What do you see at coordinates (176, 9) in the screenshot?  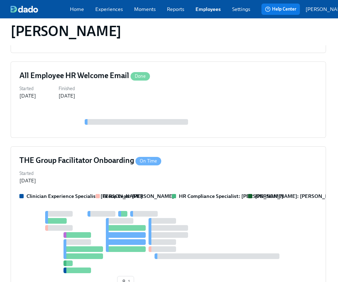 I see `a: Reports` at bounding box center [176, 9].